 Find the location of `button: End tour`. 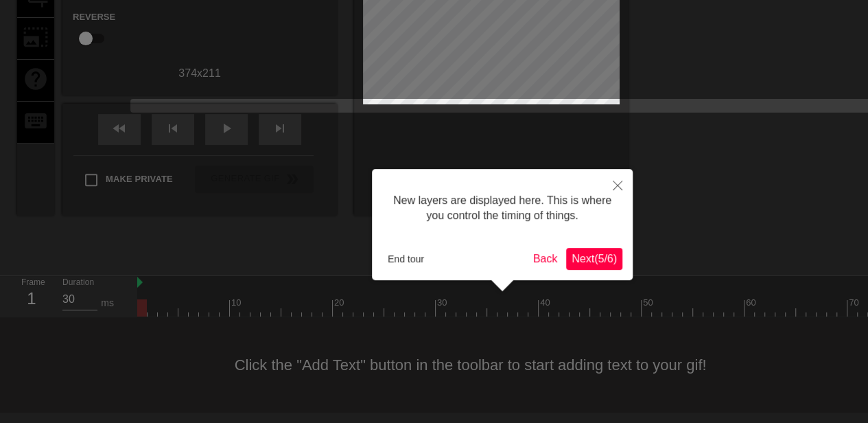

button: End tour is located at coordinates (405, 259).